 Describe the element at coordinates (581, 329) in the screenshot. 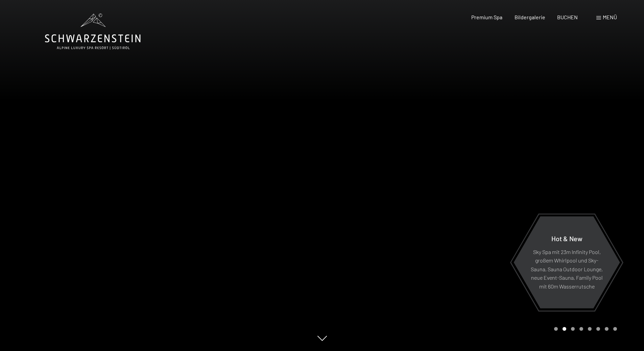

I see `div: Carousel Page 4` at that location.